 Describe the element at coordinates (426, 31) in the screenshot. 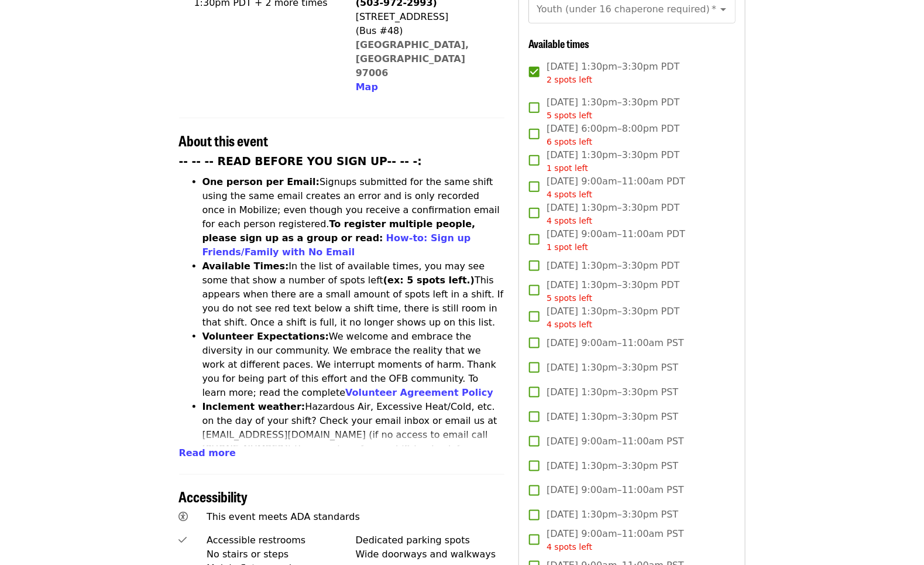

I see `div: (Bus #48)` at that location.